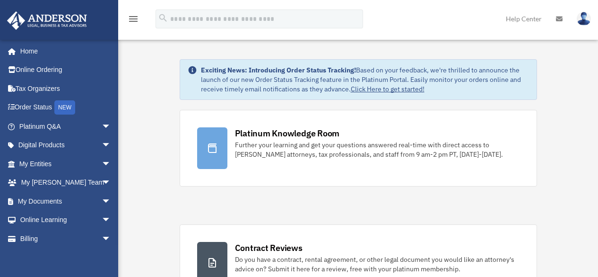 The image size is (598, 277). I want to click on div: Contract Reviews, so click(269, 247).